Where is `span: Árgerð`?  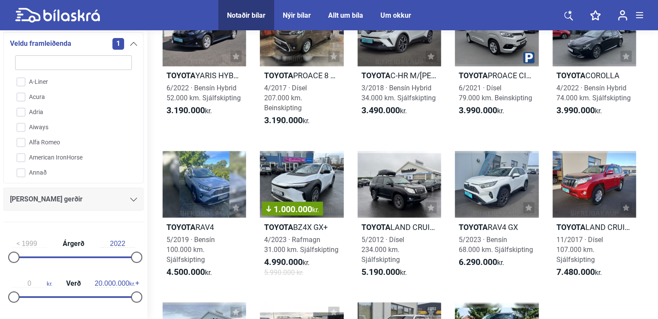
span: Árgerð is located at coordinates (73, 244).